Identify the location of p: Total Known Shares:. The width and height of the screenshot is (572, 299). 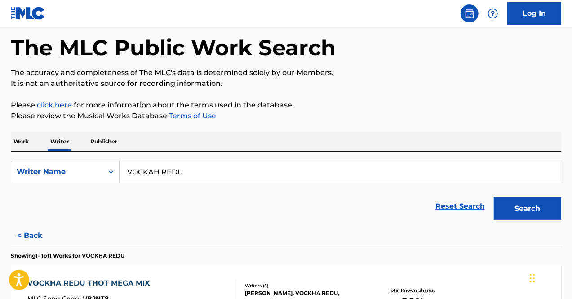
(413, 290).